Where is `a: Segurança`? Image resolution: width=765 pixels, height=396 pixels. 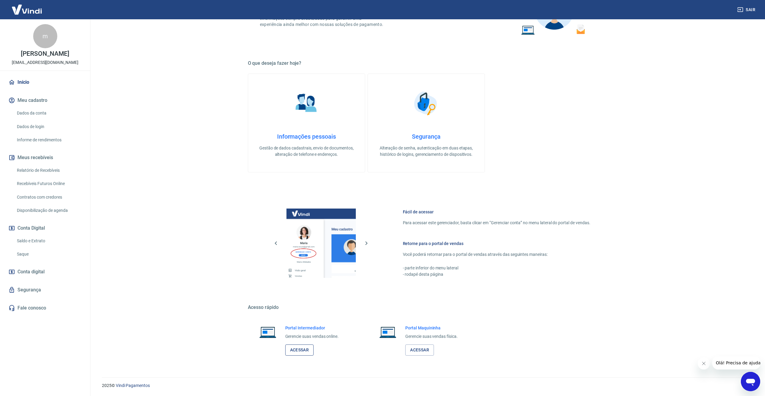
a: Segurança is located at coordinates (45, 290).